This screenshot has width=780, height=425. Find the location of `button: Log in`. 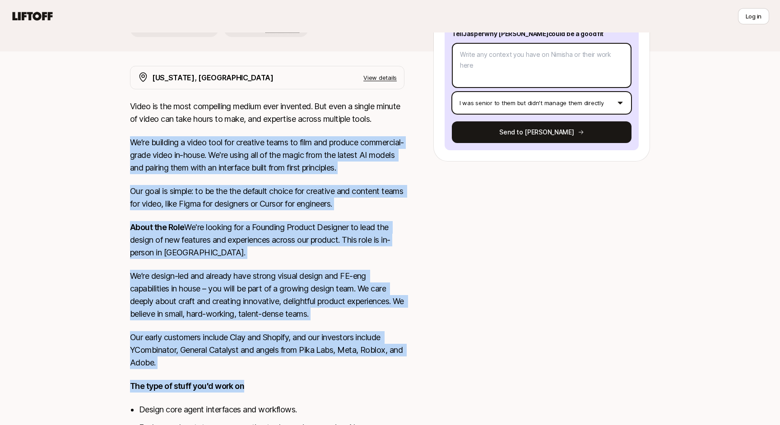

button: Log in is located at coordinates (754, 16).